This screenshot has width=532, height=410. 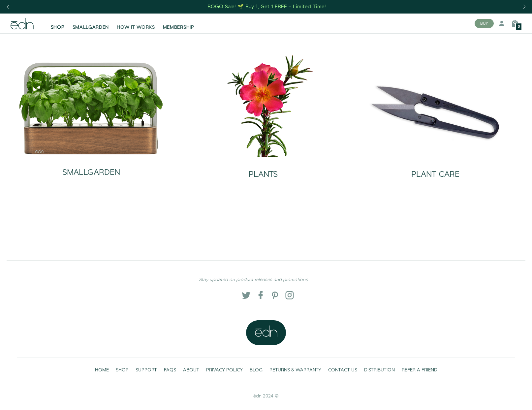 What do you see at coordinates (224, 370) in the screenshot?
I see `a: PRIVACY POLICY` at bounding box center [224, 370].